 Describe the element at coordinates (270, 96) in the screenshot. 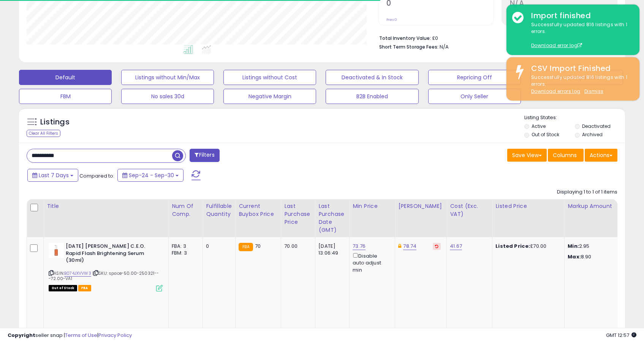

I see `button: Negative Margin` at that location.